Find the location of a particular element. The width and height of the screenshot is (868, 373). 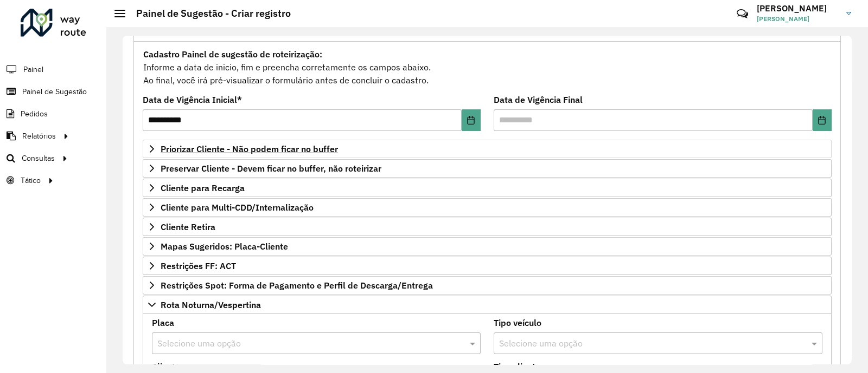

span: Priorizar Cliente - Não podem ficar no buffer is located at coordinates (249, 149).